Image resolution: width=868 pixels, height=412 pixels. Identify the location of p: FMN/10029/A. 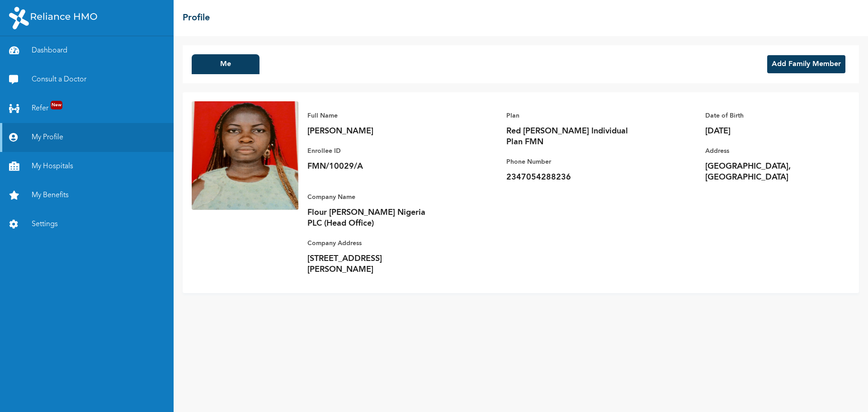
(371, 166).